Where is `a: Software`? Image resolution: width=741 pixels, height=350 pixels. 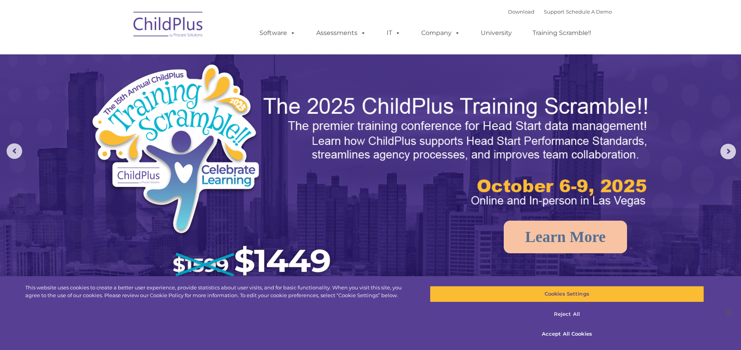 a: Software is located at coordinates (277, 33).